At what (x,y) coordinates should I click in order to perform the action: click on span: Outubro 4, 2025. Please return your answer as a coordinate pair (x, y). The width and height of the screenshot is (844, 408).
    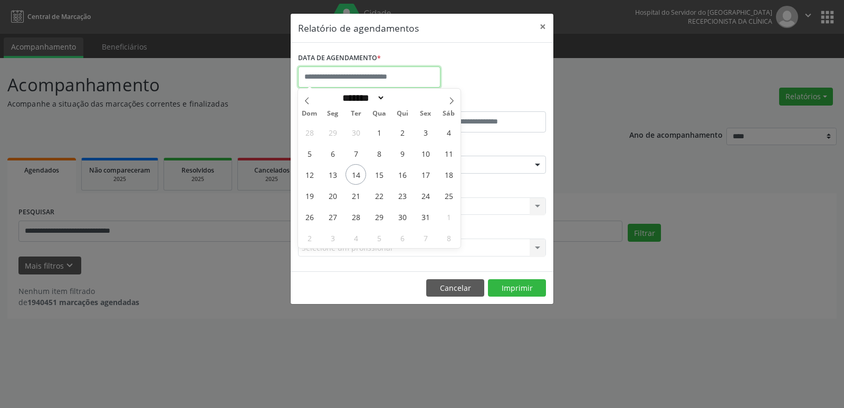
    Looking at the image, I should click on (449, 132).